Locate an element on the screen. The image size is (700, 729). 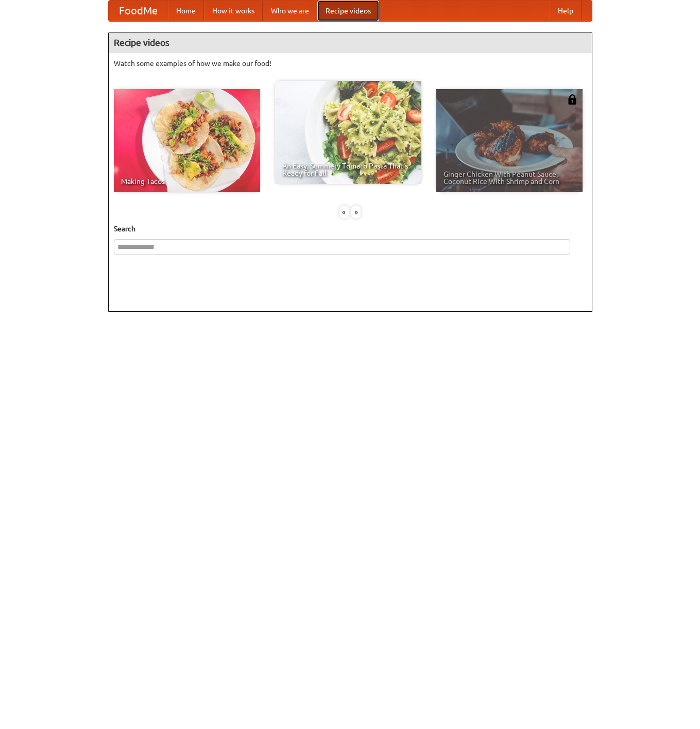
a: An Easy, Summery Tomato Pasta That's Ready for Fall is located at coordinates (348, 133).